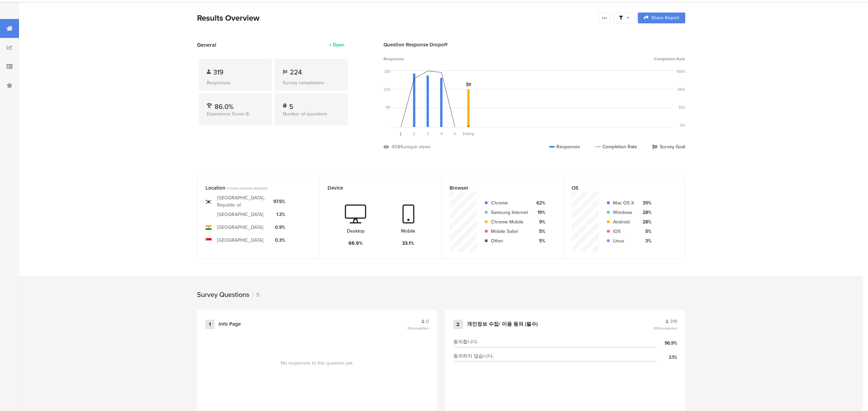 Image resolution: width=868 pixels, height=411 pixels. I want to click on span: 3, so click(428, 134).